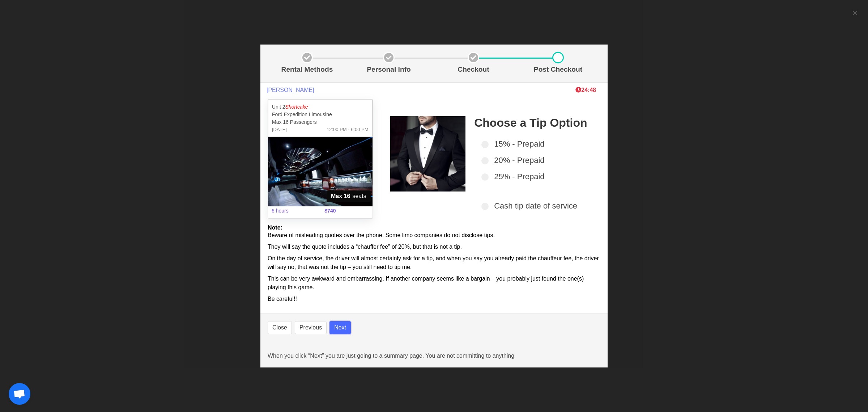 The width and height of the screenshot is (868, 412). I want to click on span: 12:00 PM - 6:00 PM, so click(348, 129).